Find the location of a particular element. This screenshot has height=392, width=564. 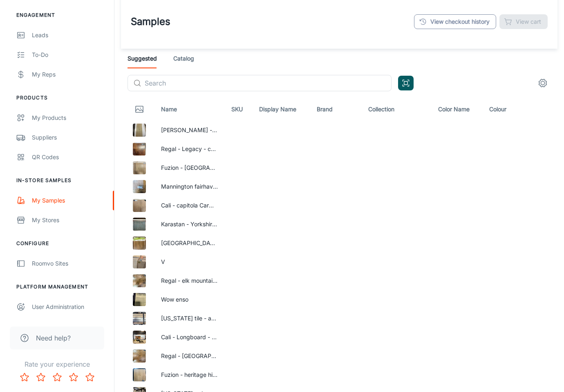

button: Open QR code scanner is located at coordinates (406, 83).